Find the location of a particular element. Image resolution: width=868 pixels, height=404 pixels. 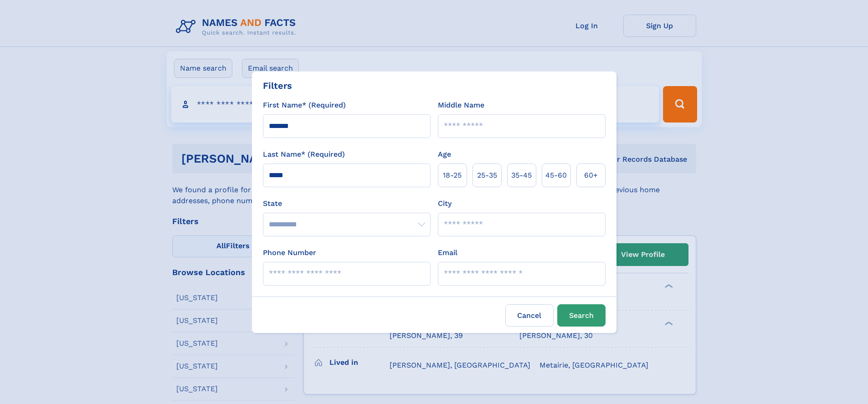

div: Filters is located at coordinates (277, 86).